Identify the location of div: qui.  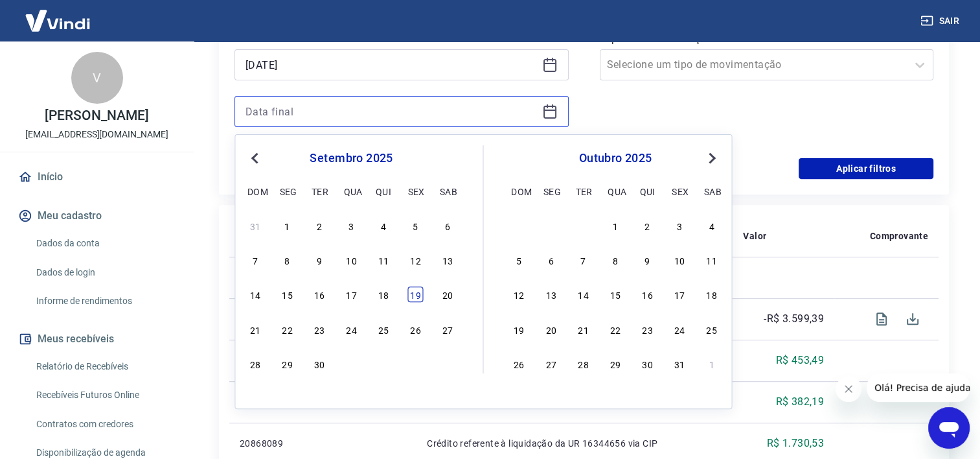
(648, 191).